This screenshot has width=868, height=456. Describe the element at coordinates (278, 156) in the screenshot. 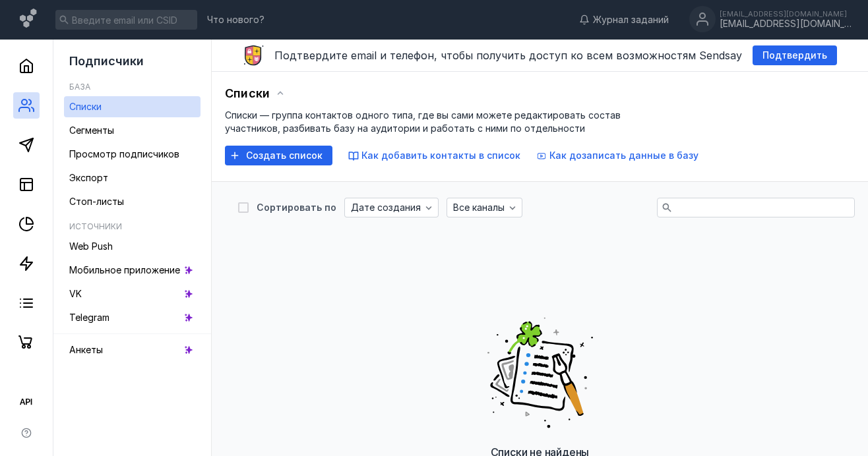

I see `button: Создать список` at that location.